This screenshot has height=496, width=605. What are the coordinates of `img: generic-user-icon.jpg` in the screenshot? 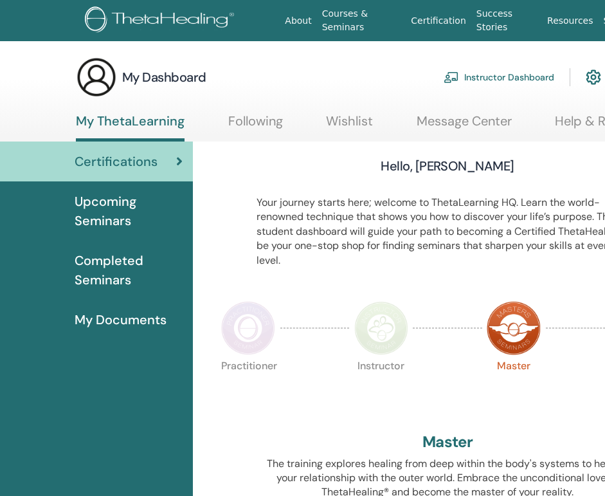 It's located at (96, 77).